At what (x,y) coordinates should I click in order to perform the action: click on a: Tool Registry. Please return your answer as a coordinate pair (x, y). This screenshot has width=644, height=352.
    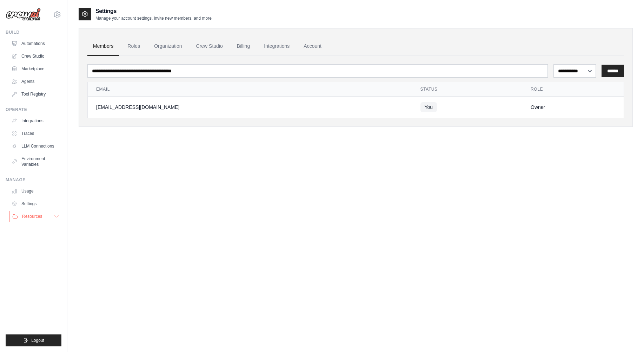
    Looking at the image, I should click on (35, 94).